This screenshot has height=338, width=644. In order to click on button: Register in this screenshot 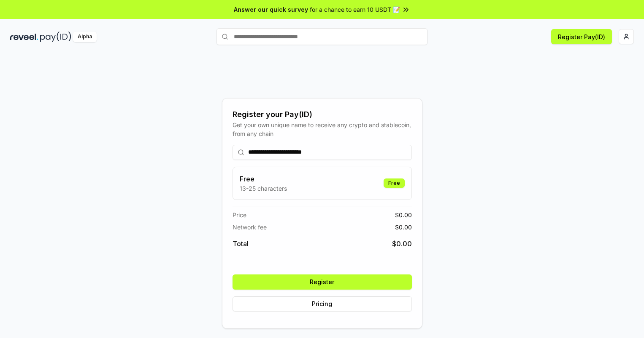, I will do `click(322, 282)`.